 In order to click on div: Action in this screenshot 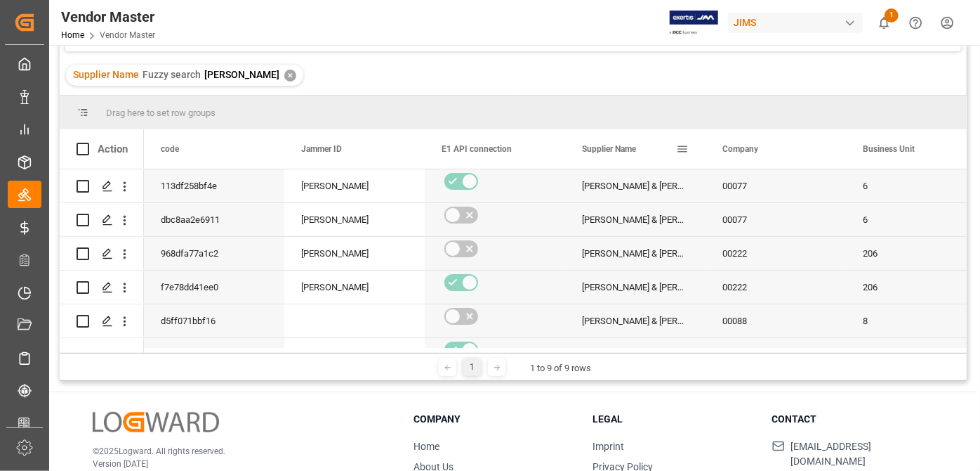, I will do `click(112, 149)`.